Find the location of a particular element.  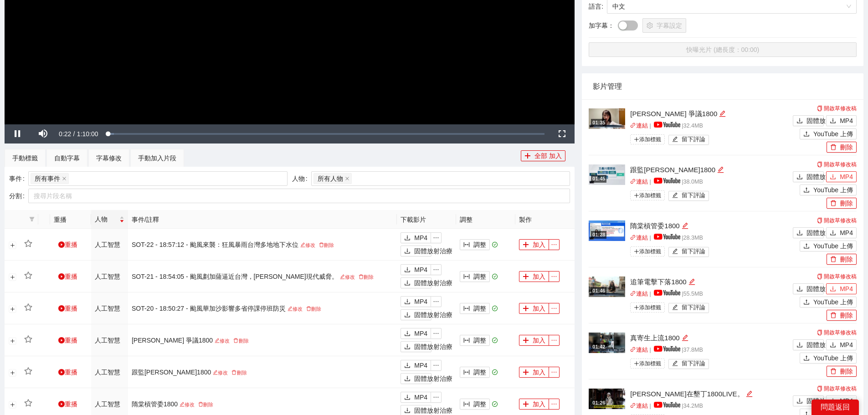

font: 01:35 is located at coordinates (599, 122).